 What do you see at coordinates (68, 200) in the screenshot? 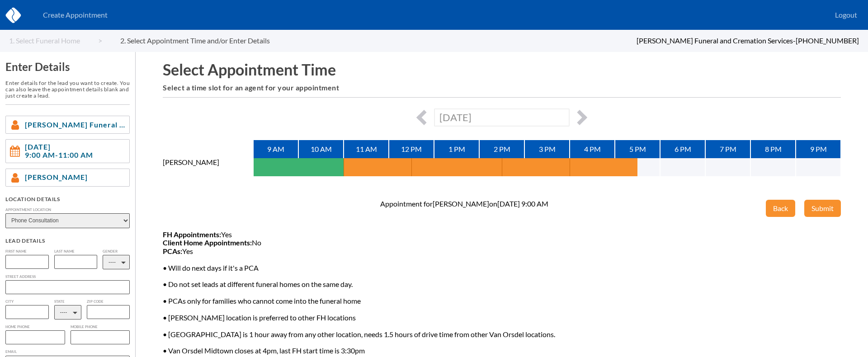
I see `div: Location Details` at bounding box center [68, 200].